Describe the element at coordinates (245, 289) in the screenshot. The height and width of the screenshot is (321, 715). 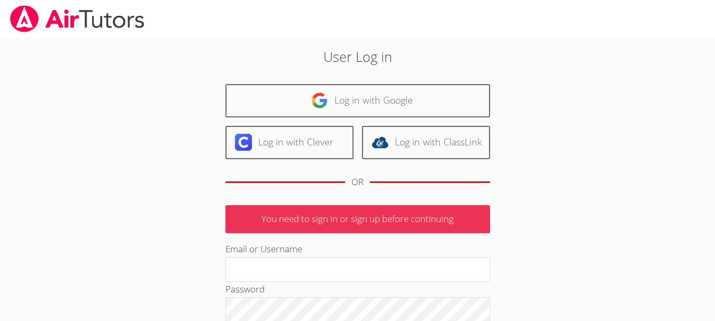
I see `label: Password` at that location.